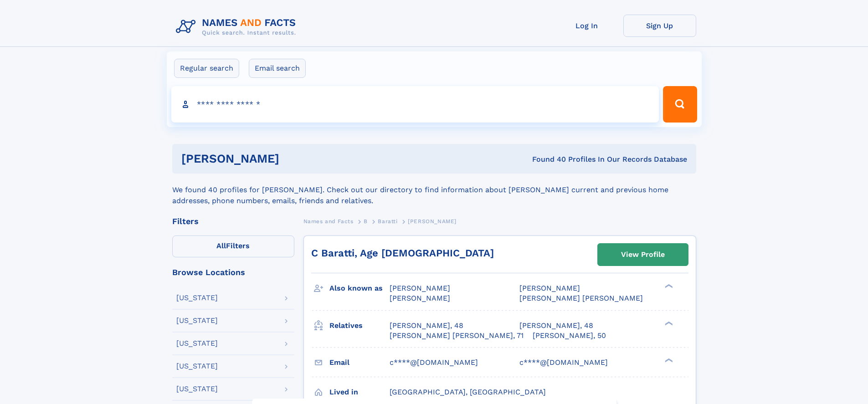 Image resolution: width=868 pixels, height=404 pixels. What do you see at coordinates (643, 255) in the screenshot?
I see `a: View Profile` at bounding box center [643, 255].